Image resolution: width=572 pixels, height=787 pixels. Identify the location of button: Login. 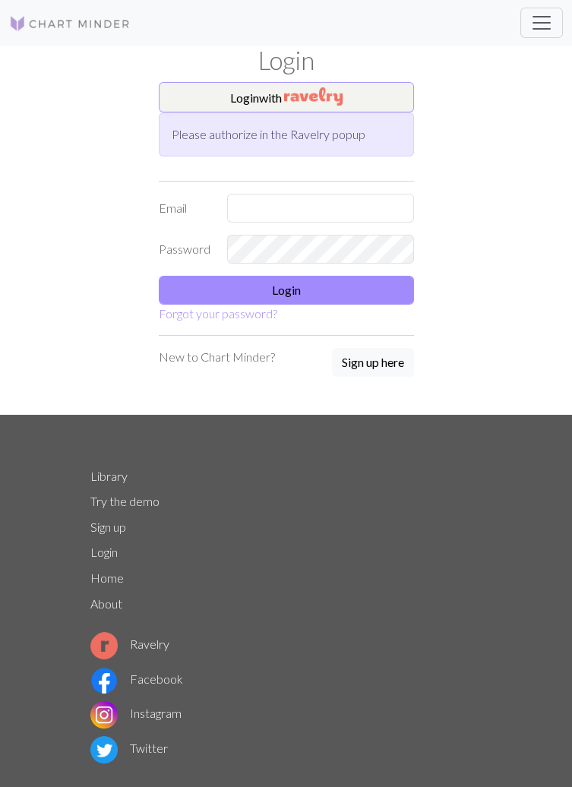
(286, 290).